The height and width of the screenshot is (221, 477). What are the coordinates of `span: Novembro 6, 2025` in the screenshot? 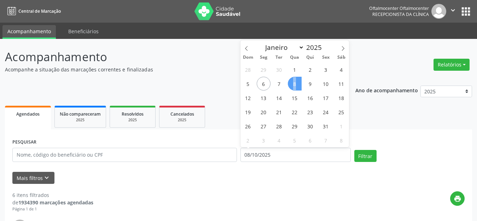 It's located at (310, 140).